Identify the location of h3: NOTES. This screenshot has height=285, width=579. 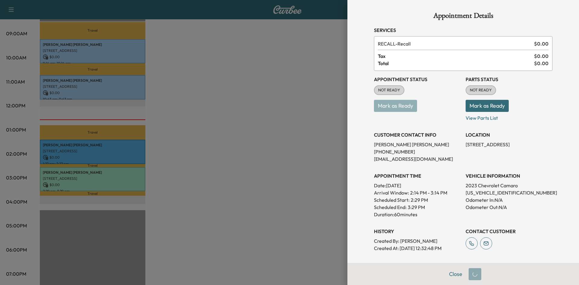
(463, 265).